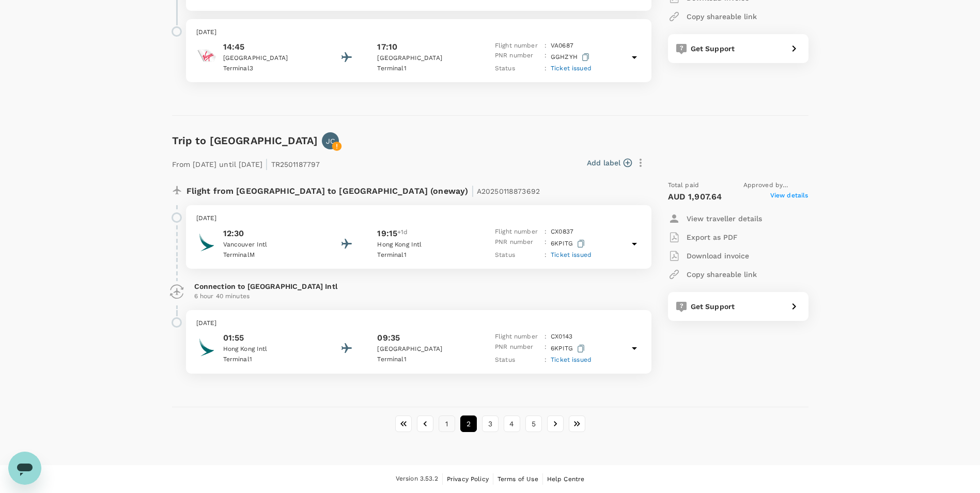 This screenshot has height=493, width=980. What do you see at coordinates (389, 338) in the screenshot?
I see `p: 09:35` at bounding box center [389, 338].